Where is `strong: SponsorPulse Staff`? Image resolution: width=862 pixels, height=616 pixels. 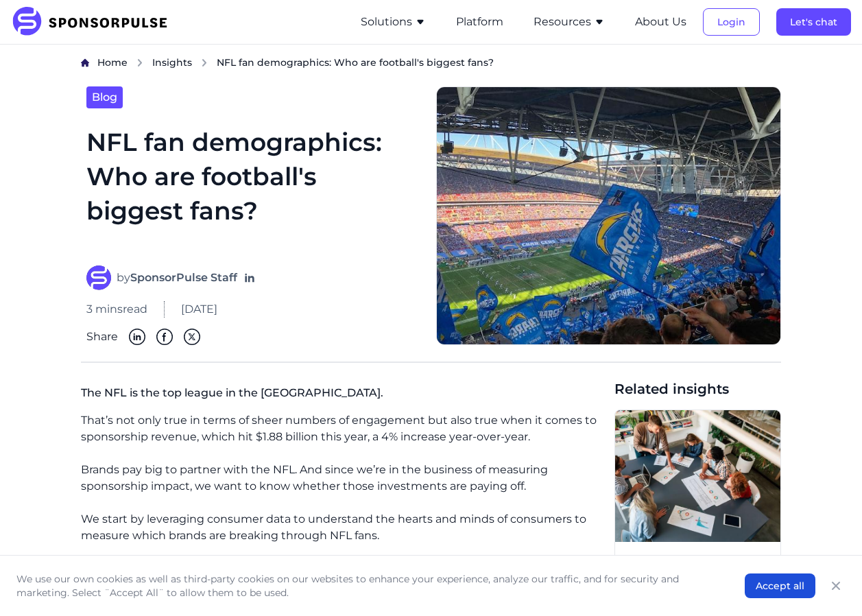
strong: SponsorPulse Staff is located at coordinates (183, 277).